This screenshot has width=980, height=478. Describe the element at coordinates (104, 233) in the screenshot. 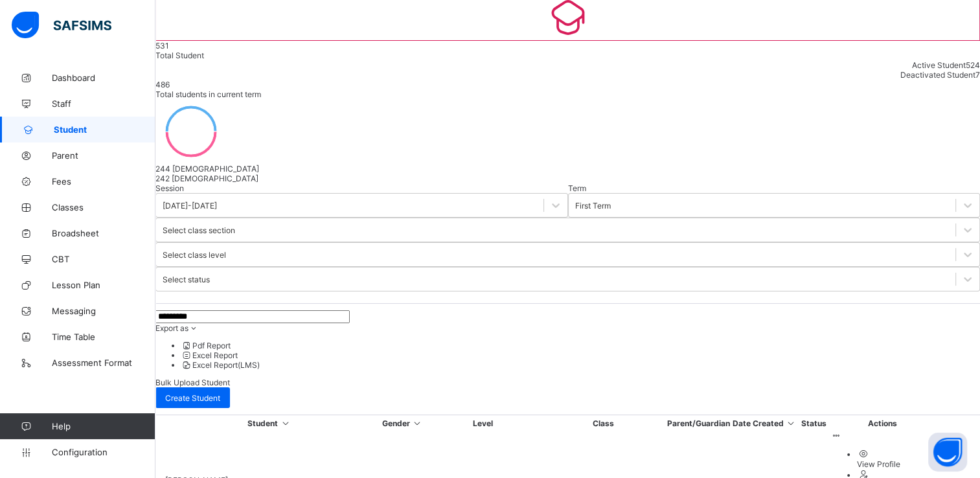

I see `span: Broadsheet` at that location.